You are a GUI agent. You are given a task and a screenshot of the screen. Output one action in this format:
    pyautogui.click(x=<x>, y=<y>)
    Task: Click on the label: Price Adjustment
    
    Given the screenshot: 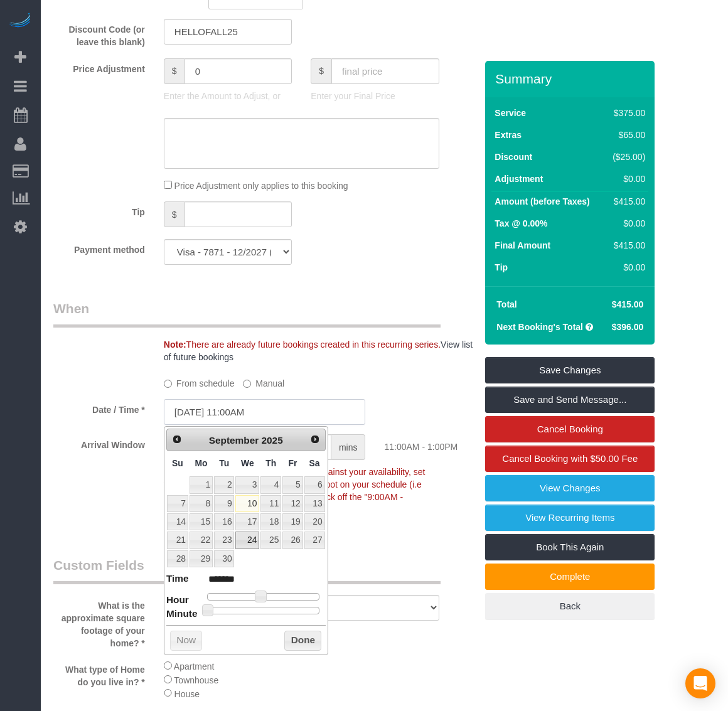 What is the action you would take?
    pyautogui.click(x=99, y=67)
    